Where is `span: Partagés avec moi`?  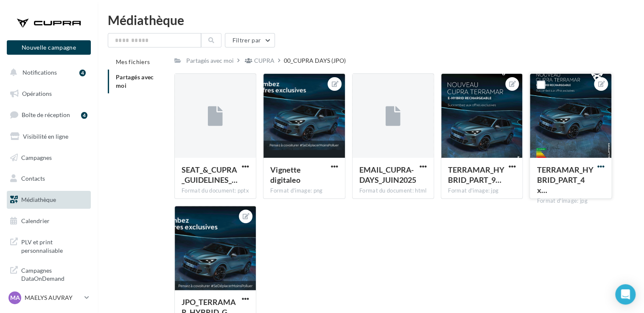
span: Partagés avec moi is located at coordinates (135, 81).